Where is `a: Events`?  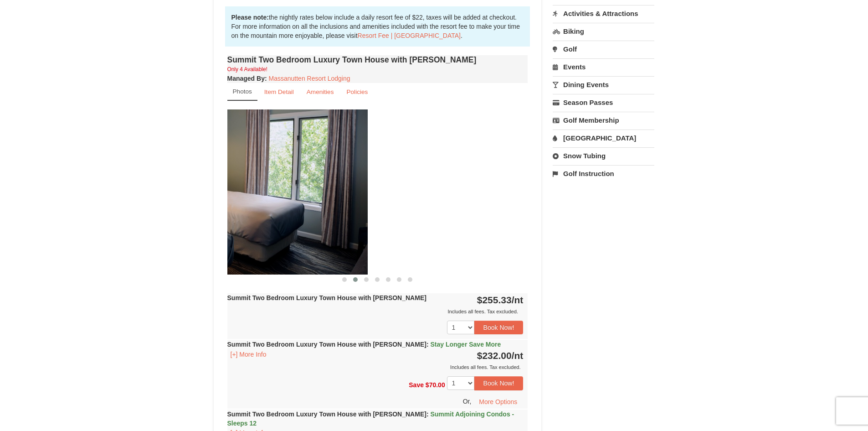
a: Events is located at coordinates (604, 67).